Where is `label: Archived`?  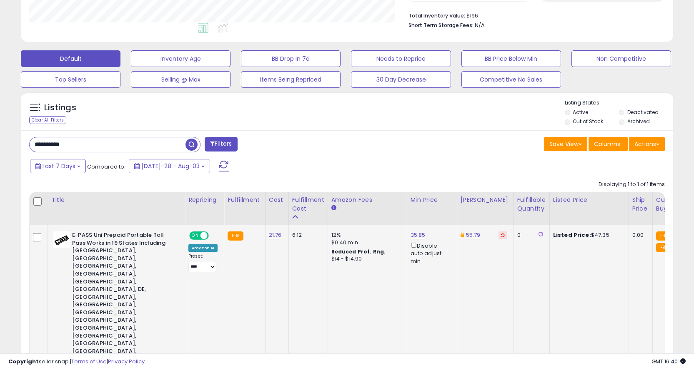 label: Archived is located at coordinates (638, 121).